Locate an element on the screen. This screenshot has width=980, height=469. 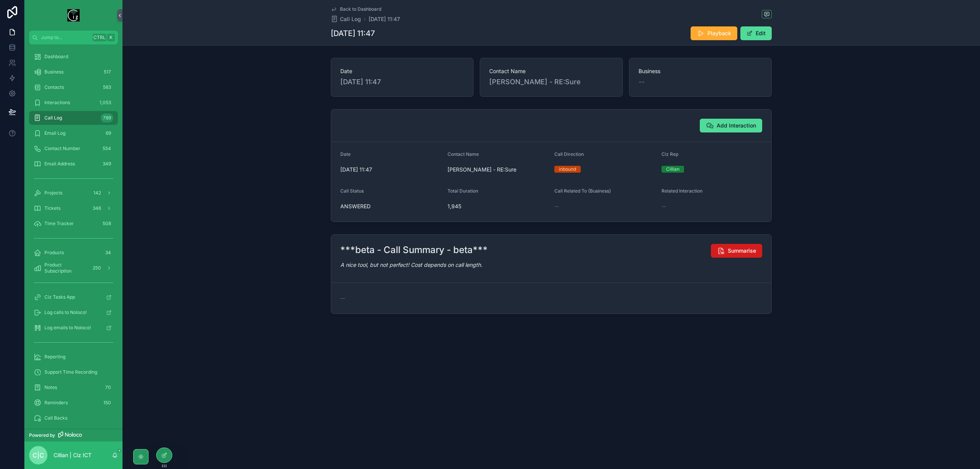
span: Email Log is located at coordinates (54, 133).